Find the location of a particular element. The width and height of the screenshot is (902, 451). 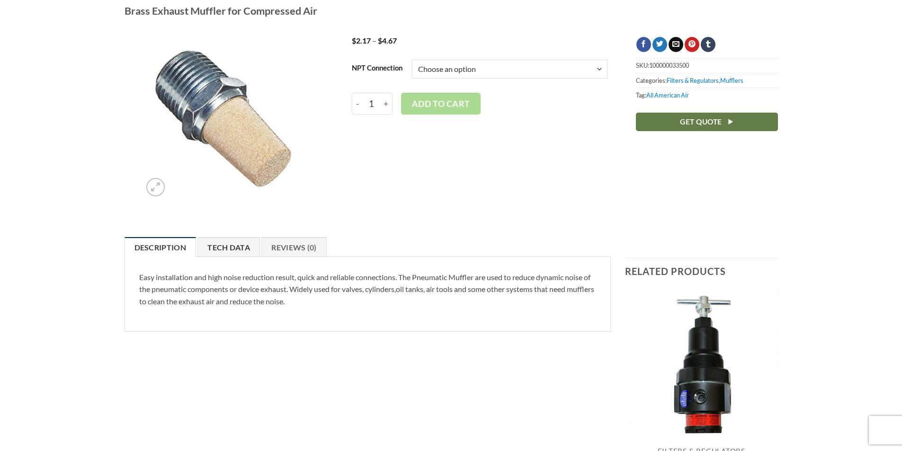

input: Increase quantity of Brass Exhaust Muffler for Compressed Air is located at coordinates (386, 104).